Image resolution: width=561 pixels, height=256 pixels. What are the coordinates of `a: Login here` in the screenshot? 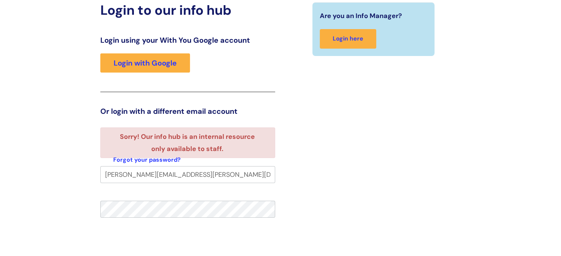 It's located at (348, 39).